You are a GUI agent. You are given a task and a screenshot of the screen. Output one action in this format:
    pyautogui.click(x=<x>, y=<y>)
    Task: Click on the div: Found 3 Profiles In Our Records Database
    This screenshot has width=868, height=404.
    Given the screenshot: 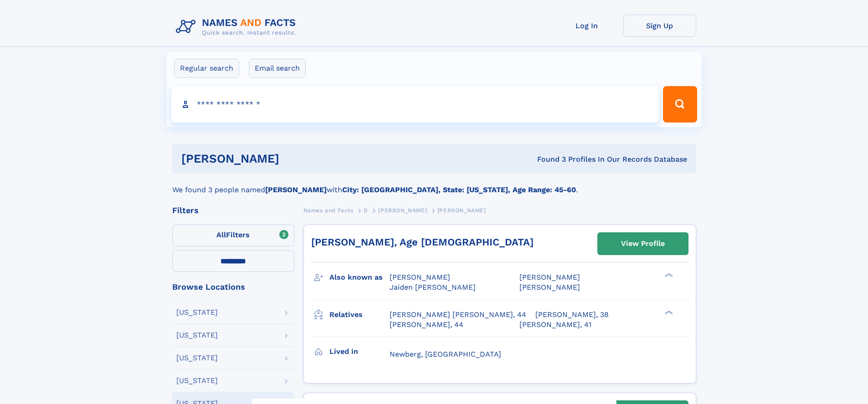 What is the action you would take?
    pyautogui.click(x=548, y=159)
    